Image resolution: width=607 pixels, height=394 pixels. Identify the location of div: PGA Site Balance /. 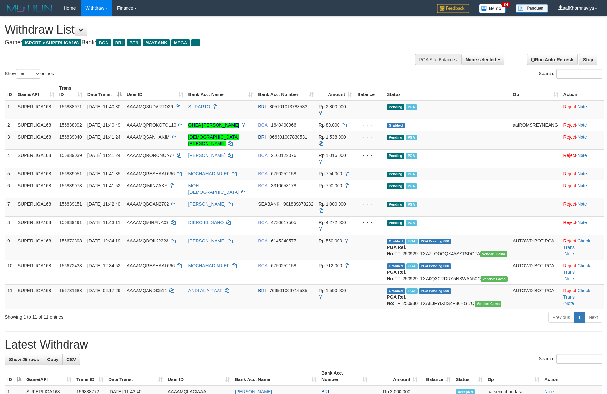
(438, 60).